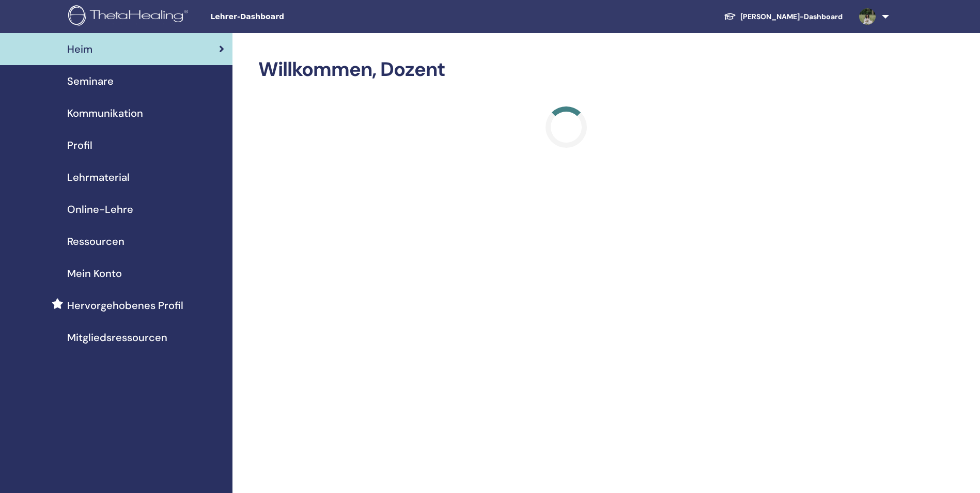 Image resolution: width=980 pixels, height=493 pixels. What do you see at coordinates (566, 70) in the screenshot?
I see `h2: Willkommen, Dozent` at bounding box center [566, 70].